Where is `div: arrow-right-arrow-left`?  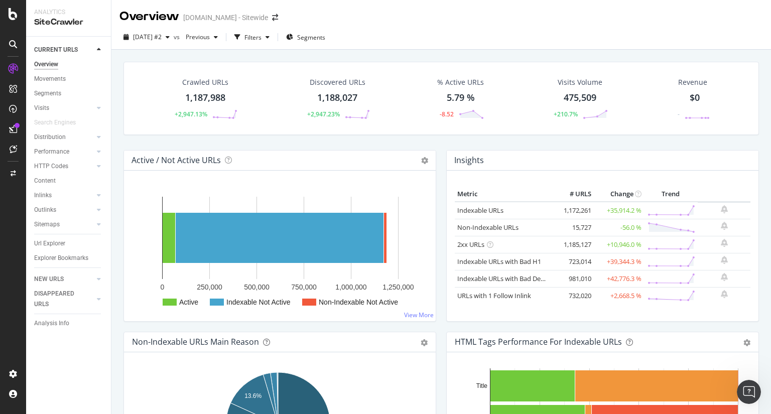 div: arrow-right-arrow-left is located at coordinates (275, 18).